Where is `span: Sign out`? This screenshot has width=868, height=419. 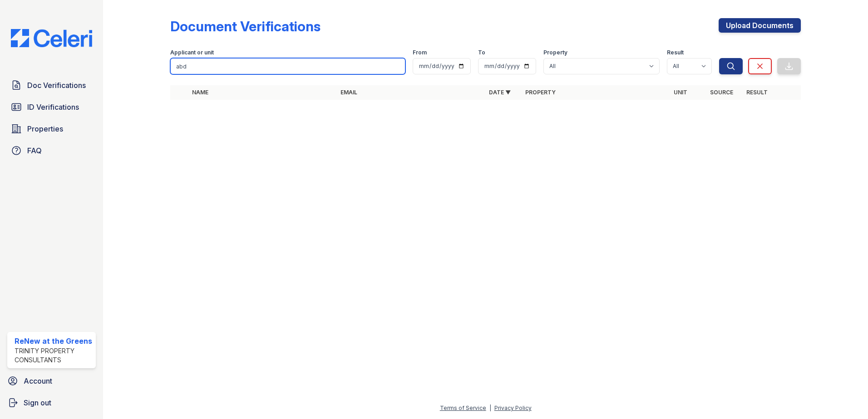
span: Sign out is located at coordinates (37, 403).